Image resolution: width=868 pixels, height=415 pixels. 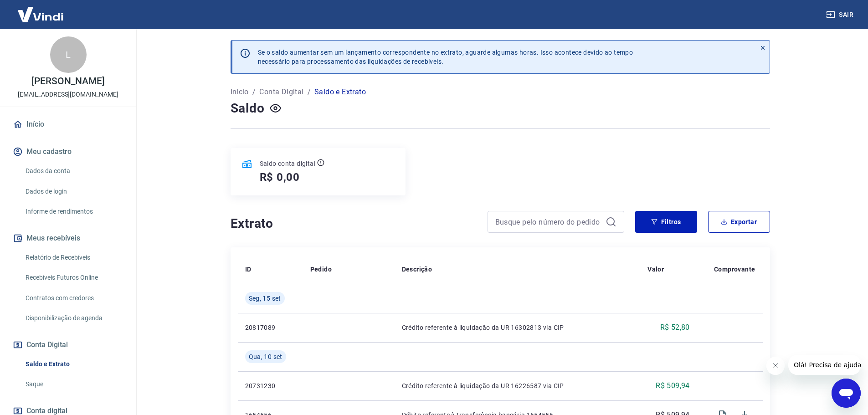 I want to click on span: Qua, 10 set, so click(x=265, y=357).